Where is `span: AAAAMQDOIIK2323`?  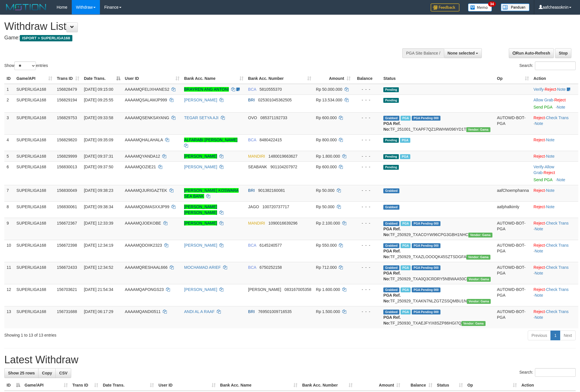
span: AAAAMQDOIIK2323 is located at coordinates (144, 245).